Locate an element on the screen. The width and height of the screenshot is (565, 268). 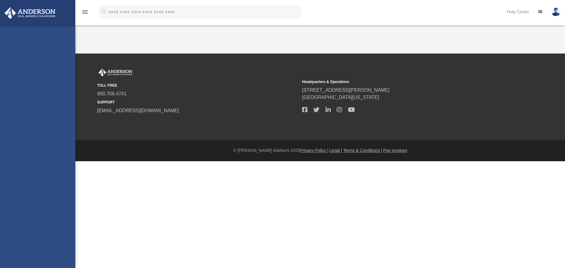
a: Legal | is located at coordinates (336, 151).